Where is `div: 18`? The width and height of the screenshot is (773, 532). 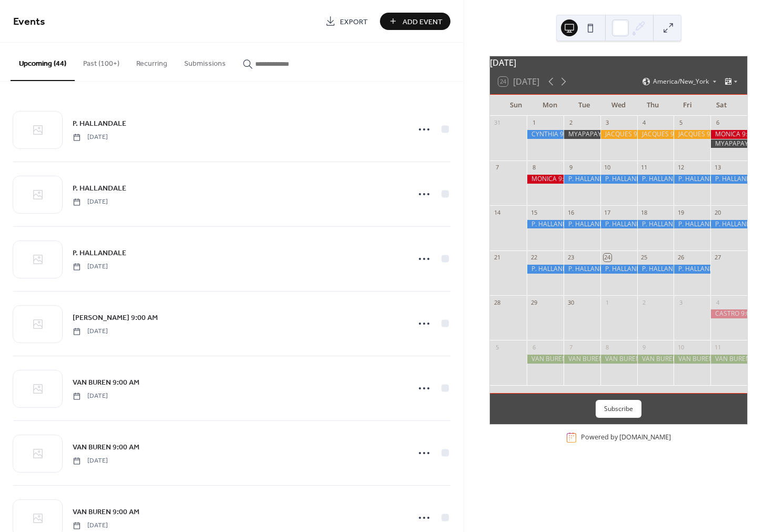 div: 18 is located at coordinates (645, 212).